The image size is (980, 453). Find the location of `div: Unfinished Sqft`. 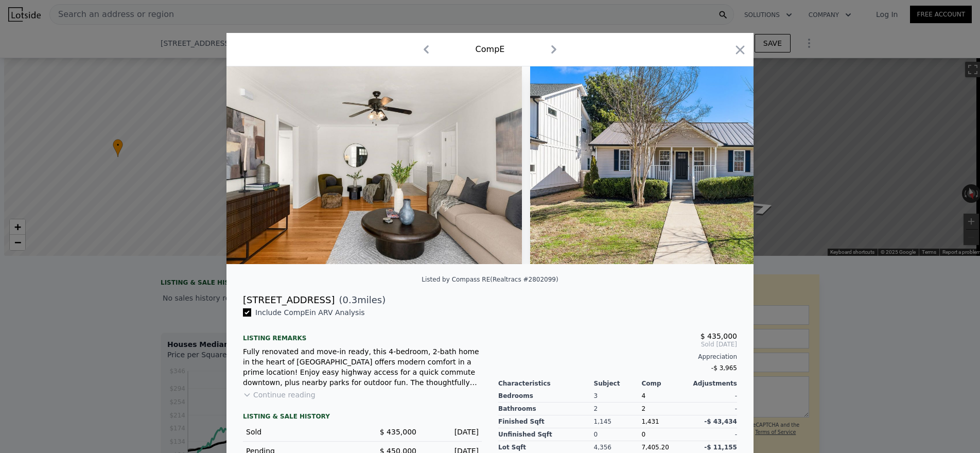

div: Unfinished Sqft is located at coordinates (546, 434).